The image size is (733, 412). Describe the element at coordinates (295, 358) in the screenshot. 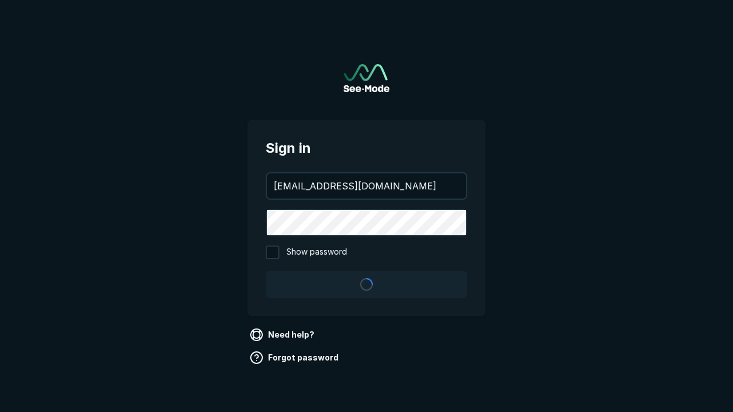

I see `a: Forgot password` at that location.